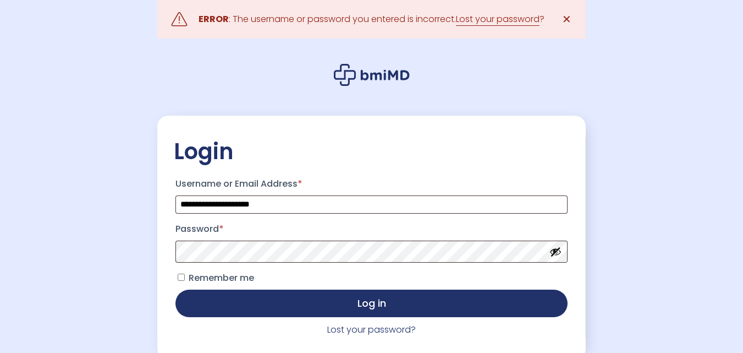 This screenshot has height=353, width=743. What do you see at coordinates (221, 277) in the screenshot?
I see `span: Remember me` at bounding box center [221, 277].